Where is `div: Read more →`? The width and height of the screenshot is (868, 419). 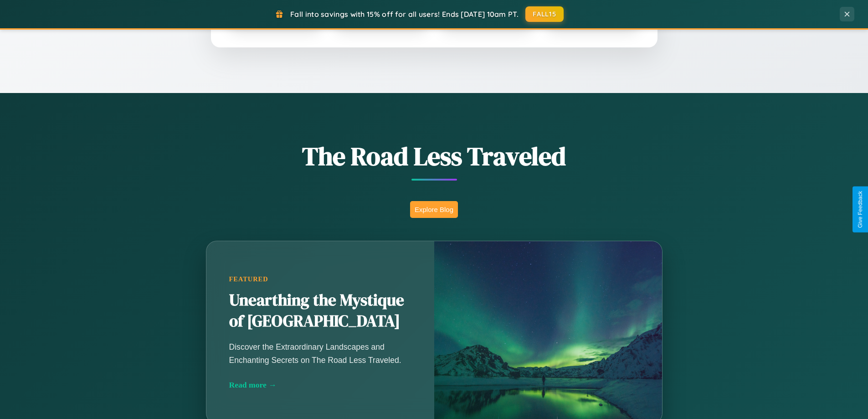
div: Read more → is located at coordinates (320, 385).